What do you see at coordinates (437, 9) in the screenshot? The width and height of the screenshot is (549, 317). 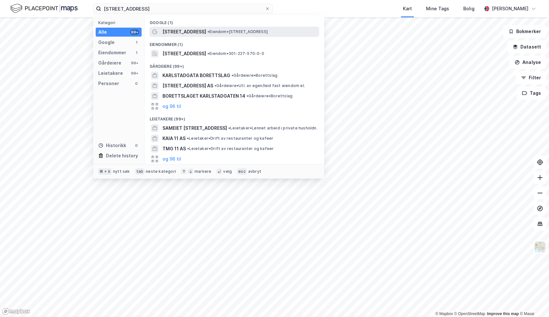 I see `div: Mine Tags` at bounding box center [437, 9].